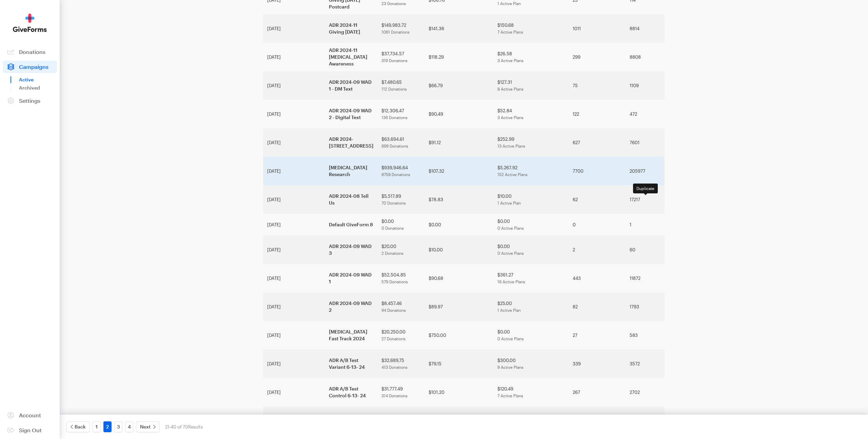 The image size is (868, 439). What do you see at coordinates (395, 146) in the screenshot?
I see `span: 699 Donations` at bounding box center [395, 146].